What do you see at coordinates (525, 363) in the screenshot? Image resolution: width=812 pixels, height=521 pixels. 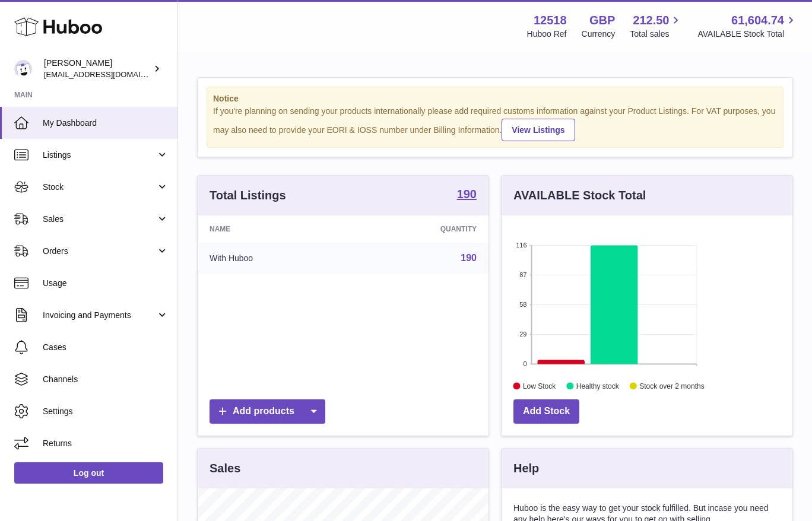 I see `text: 0` at bounding box center [525, 363].